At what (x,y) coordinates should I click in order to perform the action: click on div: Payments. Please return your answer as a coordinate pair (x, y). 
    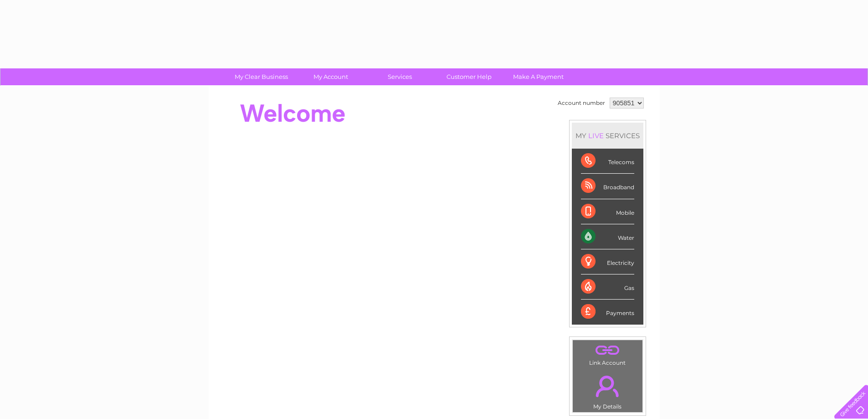
    Looking at the image, I should click on (607, 312).